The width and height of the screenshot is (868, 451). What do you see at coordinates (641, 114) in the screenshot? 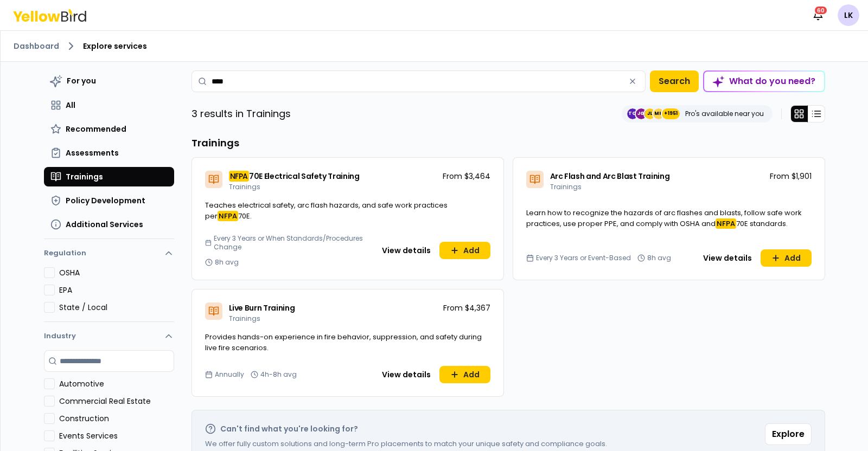
I see `span: JG` at bounding box center [641, 114].